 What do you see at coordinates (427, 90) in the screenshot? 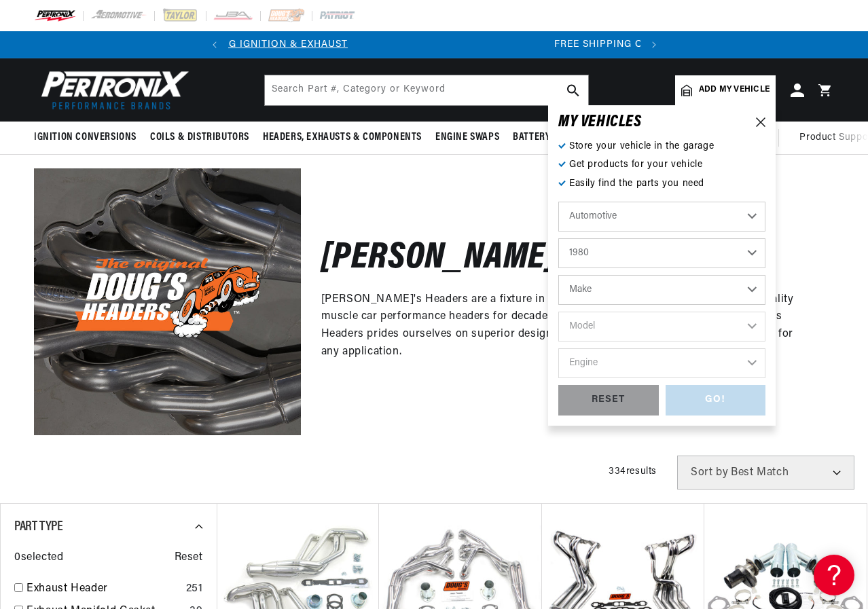
I see `input: Search Part #, Category or Keyword` at bounding box center [427, 90].